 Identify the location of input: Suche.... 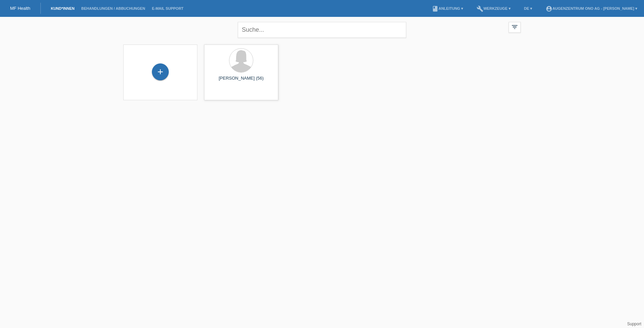
(322, 30).